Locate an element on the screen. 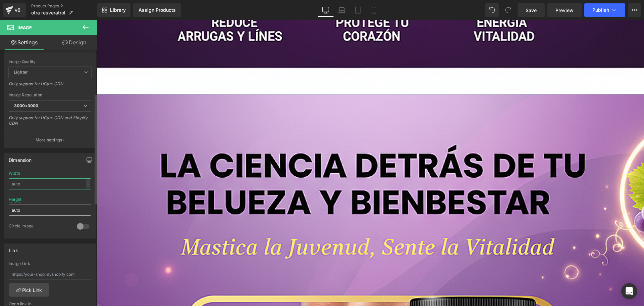 Image resolution: width=644 pixels, height=306 pixels. span: Preview is located at coordinates (564, 10).